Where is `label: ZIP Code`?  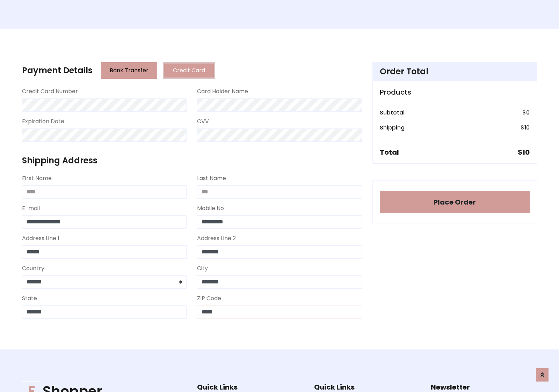 label: ZIP Code is located at coordinates (209, 299).